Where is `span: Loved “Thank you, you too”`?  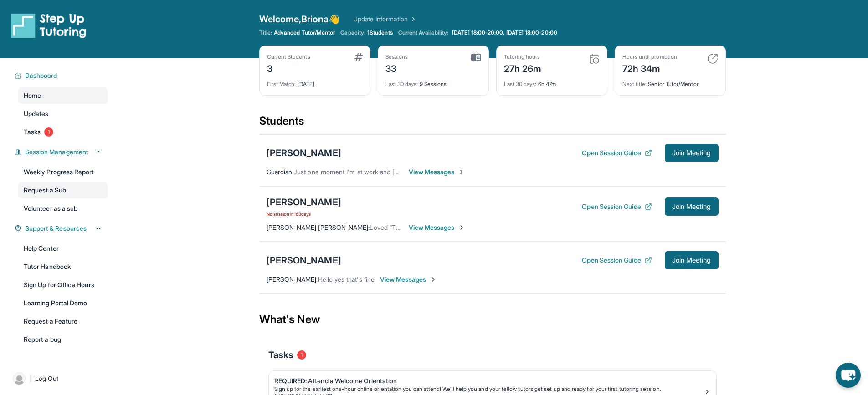 span: Loved “Thank you, you too” is located at coordinates (409, 227).